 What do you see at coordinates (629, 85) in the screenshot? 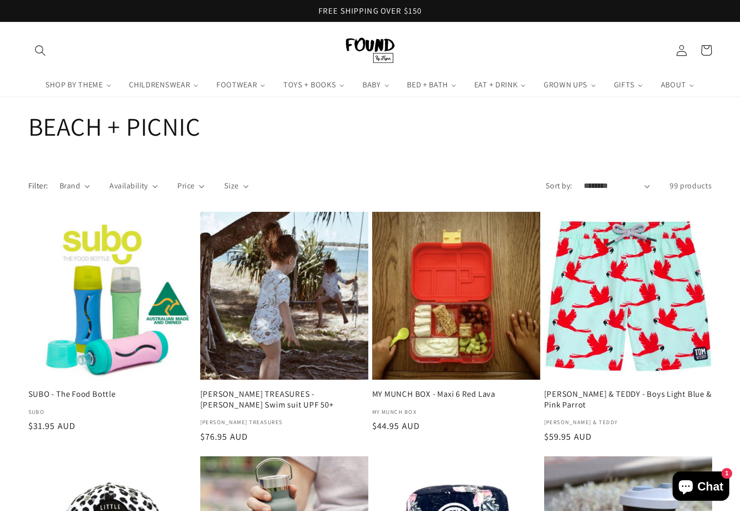
I see `a: GIFTS` at bounding box center [629, 85].